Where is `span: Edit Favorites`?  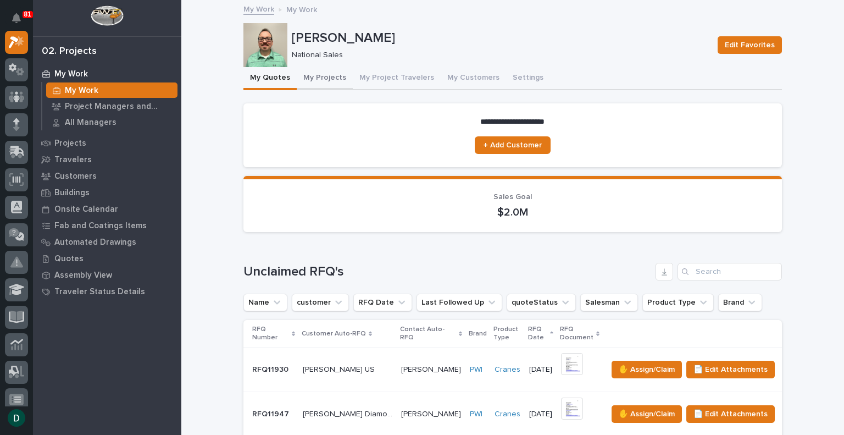 span: Edit Favorites is located at coordinates (749, 45).